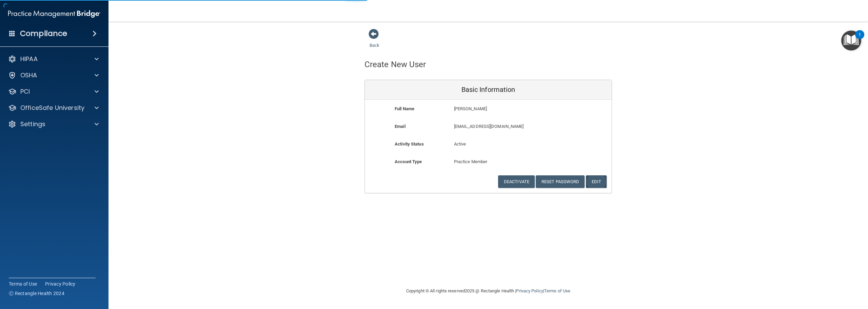 The height and width of the screenshot is (309, 868). I want to click on a: PCI, so click(53, 91).